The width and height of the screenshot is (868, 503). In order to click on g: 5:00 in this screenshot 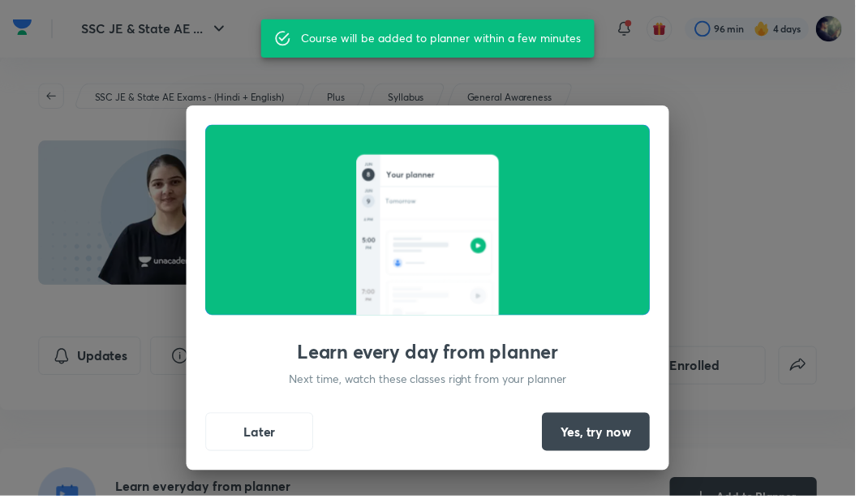, I will do `click(373, 244)`.